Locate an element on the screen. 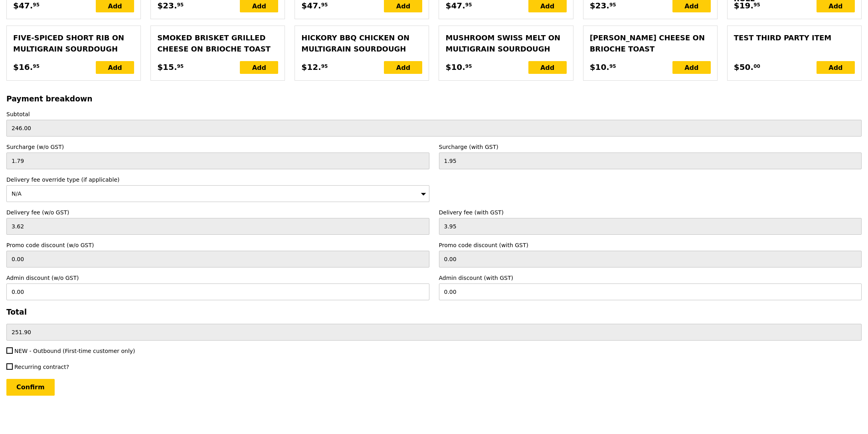  label: Admin discount (with GST) is located at coordinates (651, 278).